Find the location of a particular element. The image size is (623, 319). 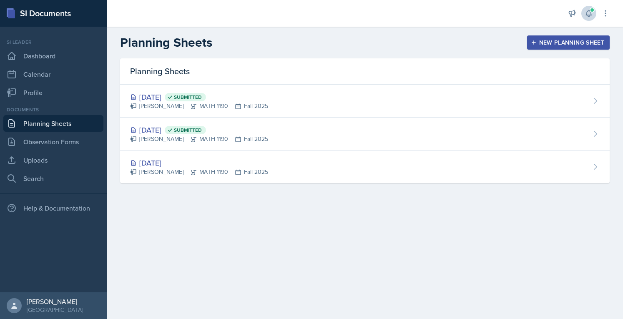

div: Si leader is located at coordinates (53, 42).